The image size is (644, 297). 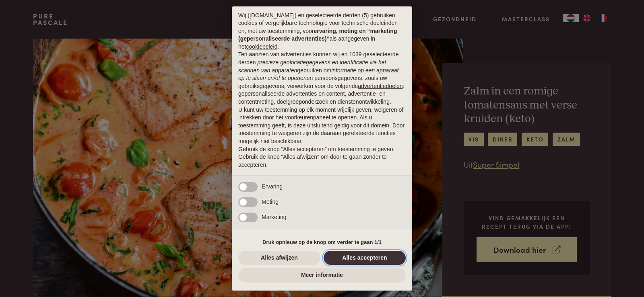 I want to click on button: Alles afwijzen, so click(x=279, y=258).